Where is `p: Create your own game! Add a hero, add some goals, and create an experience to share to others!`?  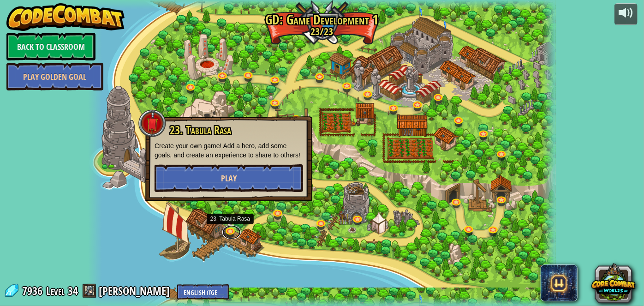
p: Create your own game! Add a hero, add some goals, and create an experience to share to others! is located at coordinates (229, 151).